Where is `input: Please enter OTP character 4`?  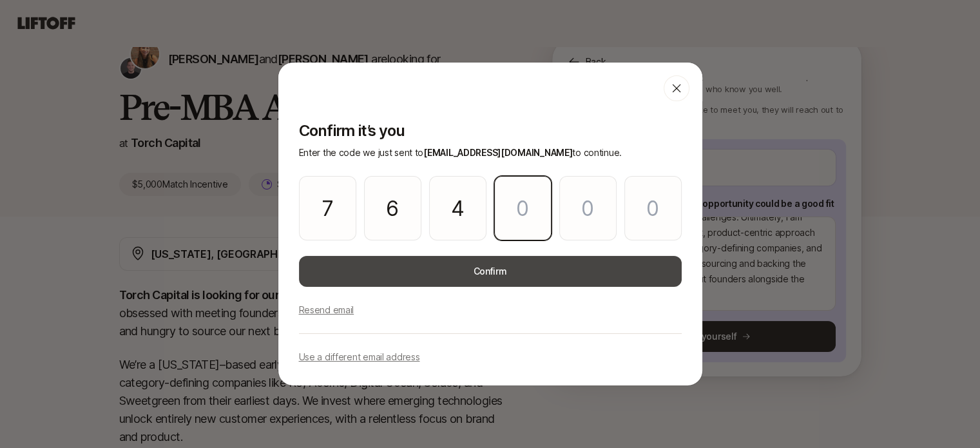
input: Please enter OTP character 4 is located at coordinates (522, 208).